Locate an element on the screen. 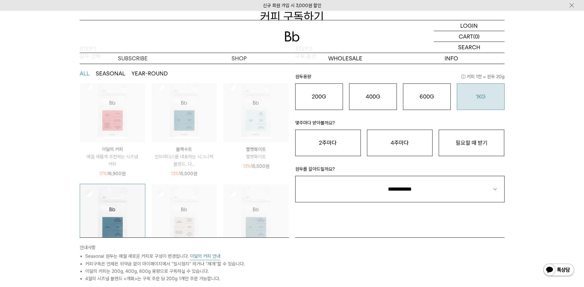  p: SEARCH is located at coordinates (469, 47).